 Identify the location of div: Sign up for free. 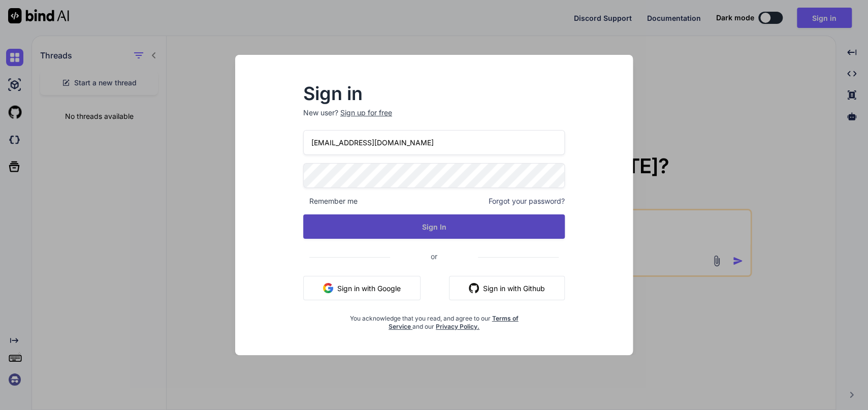
(366, 113).